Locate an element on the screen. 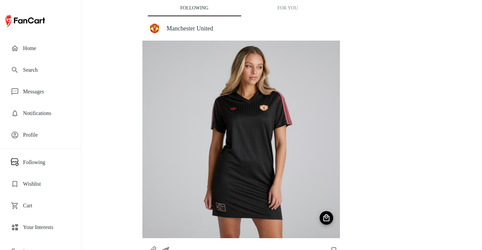 Image resolution: width=482 pixels, height=250 pixels. div: Your Interests is located at coordinates (40, 227).